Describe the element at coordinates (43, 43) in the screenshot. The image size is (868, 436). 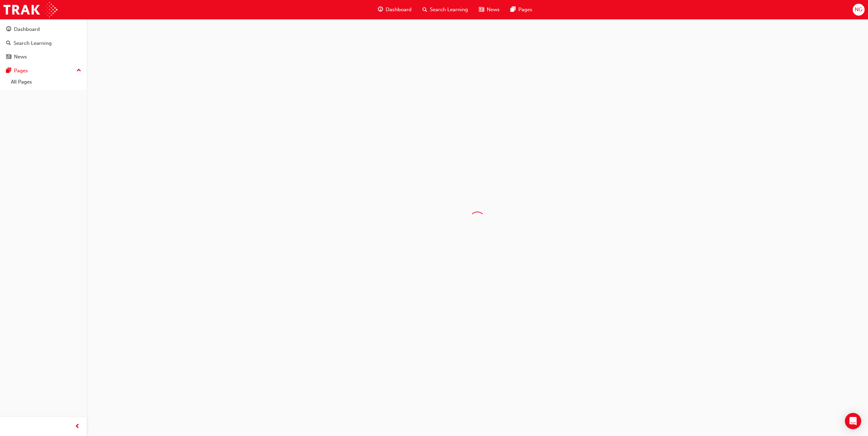
I see `button: DashboardSearch LearningNews` at that location.